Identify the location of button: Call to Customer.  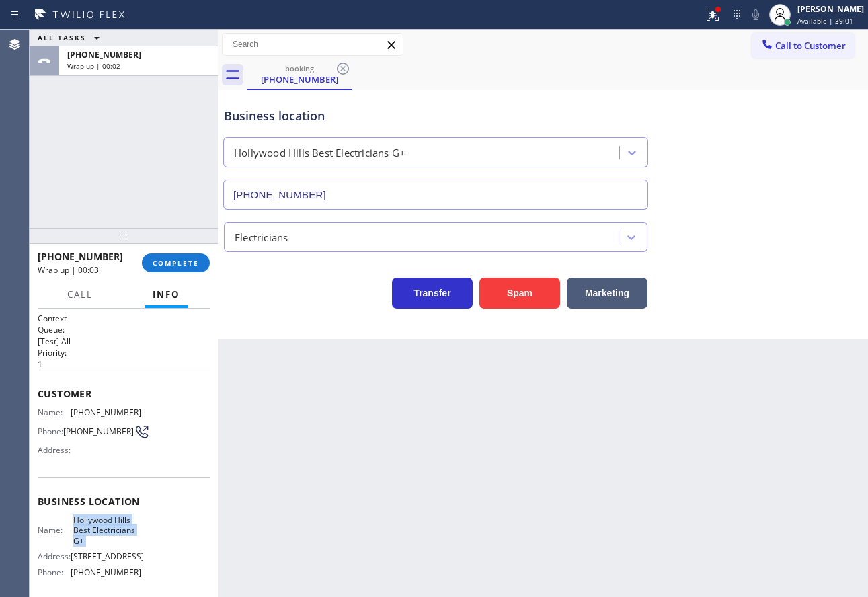
(802, 46).